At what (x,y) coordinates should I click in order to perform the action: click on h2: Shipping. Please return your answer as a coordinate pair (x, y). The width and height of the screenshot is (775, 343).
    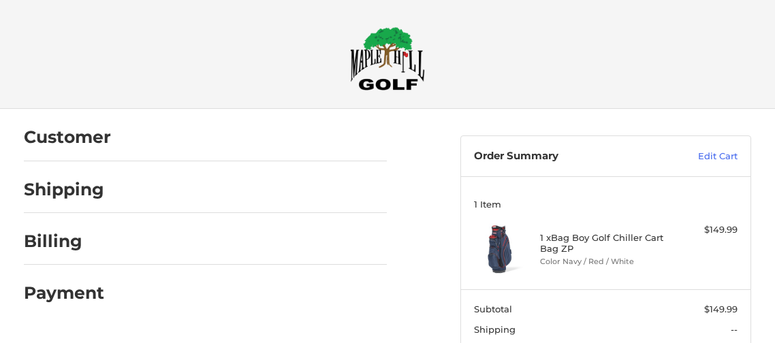
    Looking at the image, I should click on (64, 189).